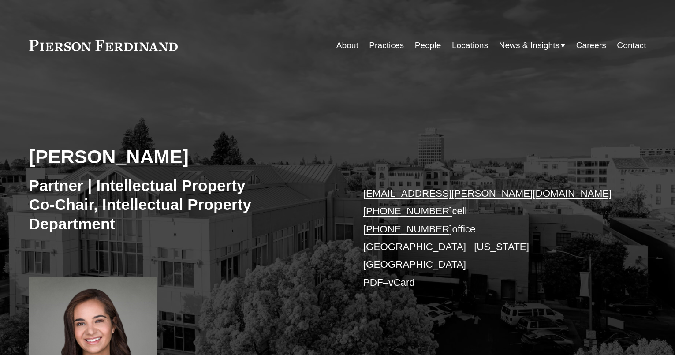 Image resolution: width=675 pixels, height=355 pixels. Describe the element at coordinates (402, 282) in the screenshot. I see `a: vCard` at that location.